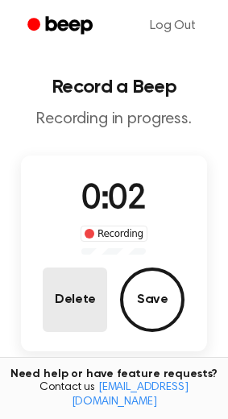 The height and width of the screenshot is (419, 228). Describe the element at coordinates (114, 119) in the screenshot. I see `p: Recording in progress.` at that location.